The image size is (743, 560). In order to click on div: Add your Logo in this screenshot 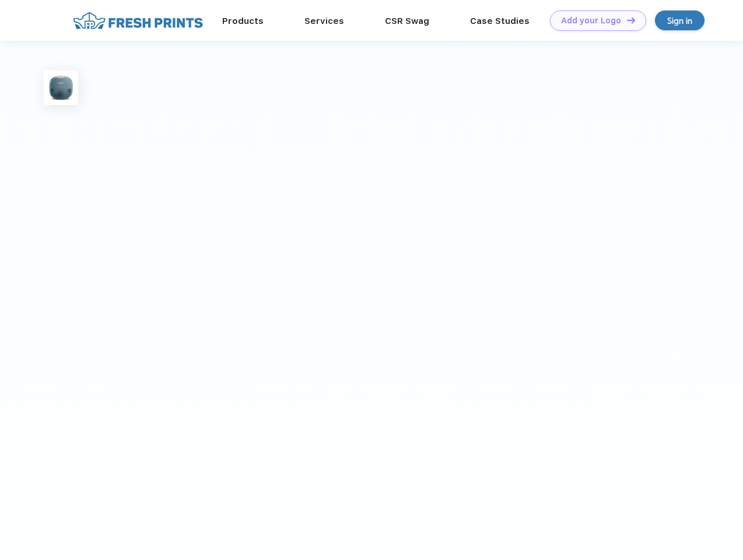, I will do `click(591, 20)`.